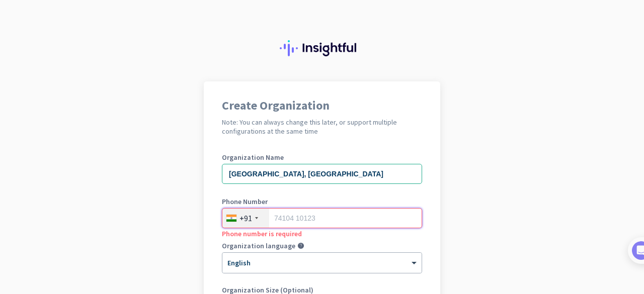 The width and height of the screenshot is (644, 294). What do you see at coordinates (322, 157) in the screenshot?
I see `label: Organization Name` at bounding box center [322, 157].